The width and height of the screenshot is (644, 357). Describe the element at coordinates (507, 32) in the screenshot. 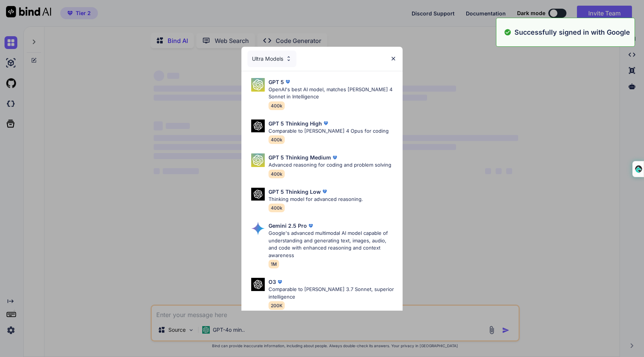

I see `img: alert` at that location.